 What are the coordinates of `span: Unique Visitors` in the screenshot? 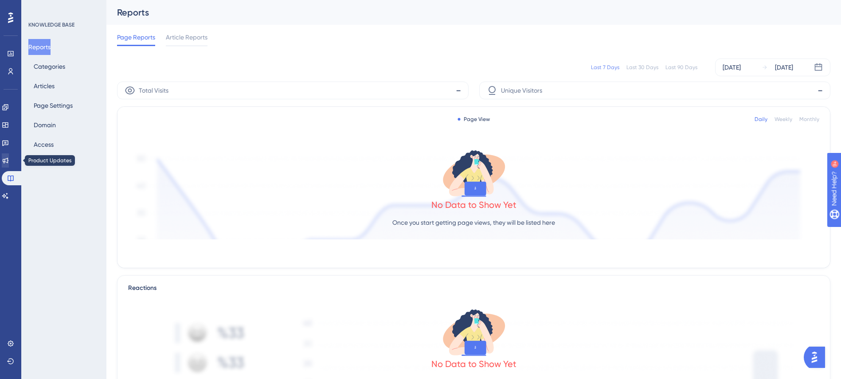 It's located at (521, 90).